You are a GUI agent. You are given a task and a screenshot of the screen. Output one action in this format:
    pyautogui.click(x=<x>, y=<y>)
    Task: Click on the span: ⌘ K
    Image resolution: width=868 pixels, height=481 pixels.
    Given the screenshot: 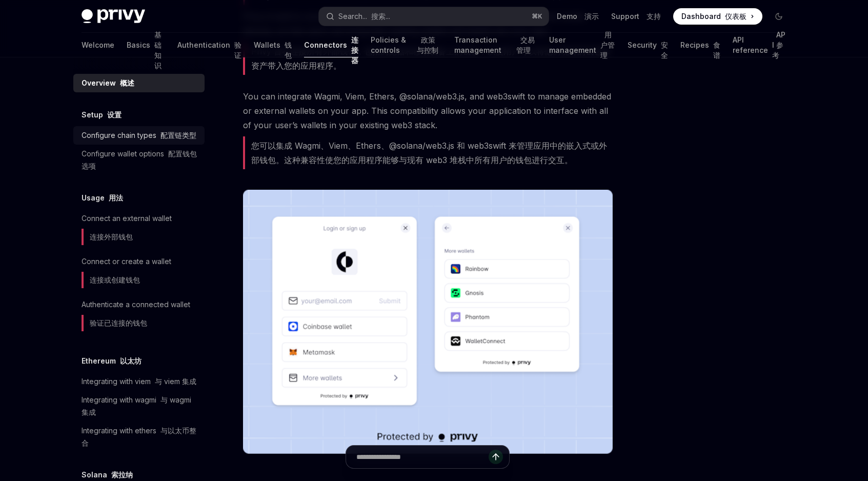 What is the action you would take?
    pyautogui.click(x=536, y=16)
    